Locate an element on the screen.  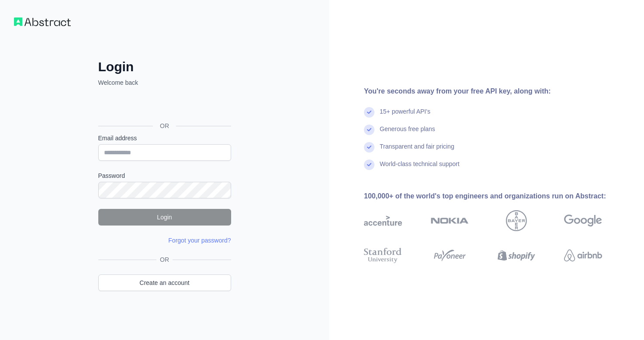
div: You're seconds away from your free API key, along with: is located at coordinates (497, 91).